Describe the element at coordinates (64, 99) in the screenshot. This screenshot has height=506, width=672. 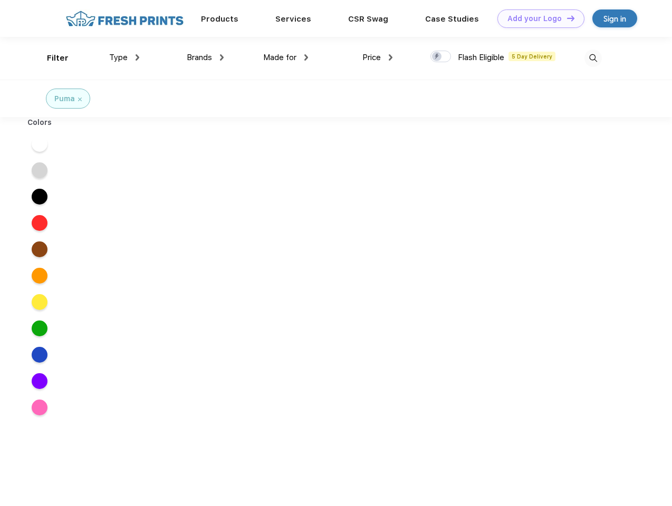
I see `div: Puma` at that location.